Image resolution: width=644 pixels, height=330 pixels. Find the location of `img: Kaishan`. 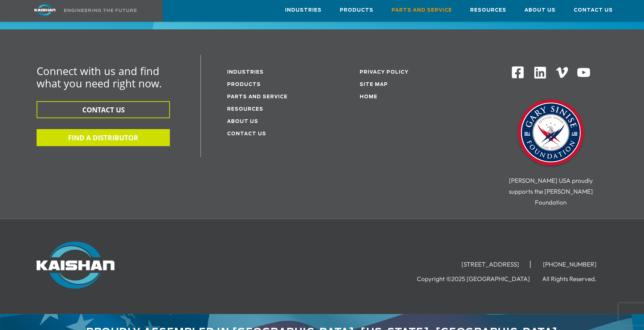

img: Kaishan is located at coordinates (75, 265).